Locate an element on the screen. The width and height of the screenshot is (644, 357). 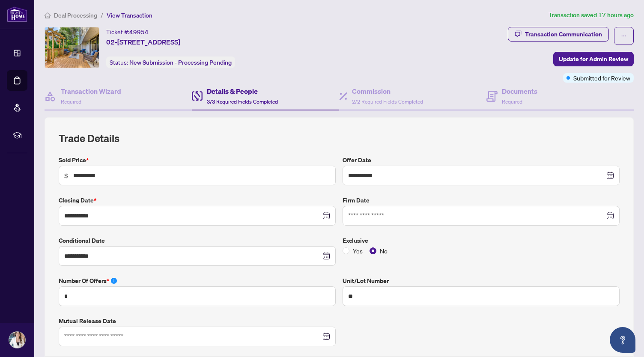
span: 2/2 Required Fields Completed is located at coordinates (388, 102).